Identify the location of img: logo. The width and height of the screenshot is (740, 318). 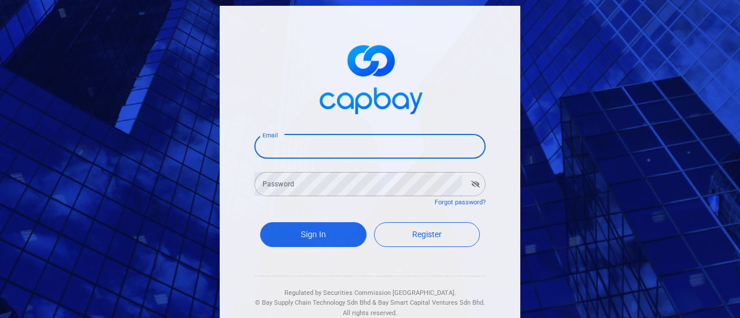
(370, 77).